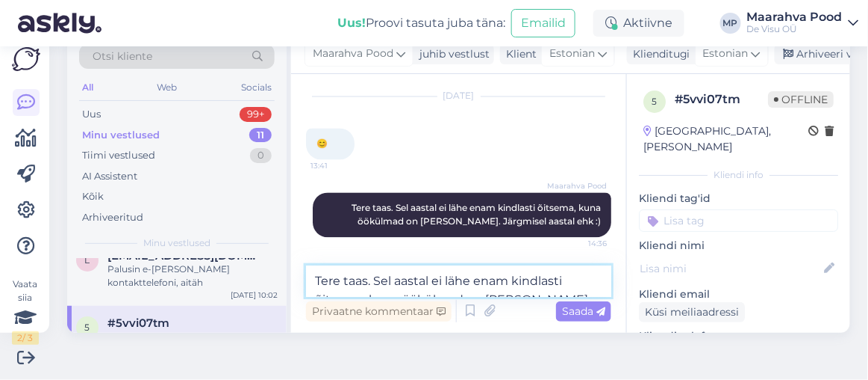 This screenshot has width=868, height=380. Describe the element at coordinates (338, 166) in the screenshot. I see `span: 13:41` at that location.